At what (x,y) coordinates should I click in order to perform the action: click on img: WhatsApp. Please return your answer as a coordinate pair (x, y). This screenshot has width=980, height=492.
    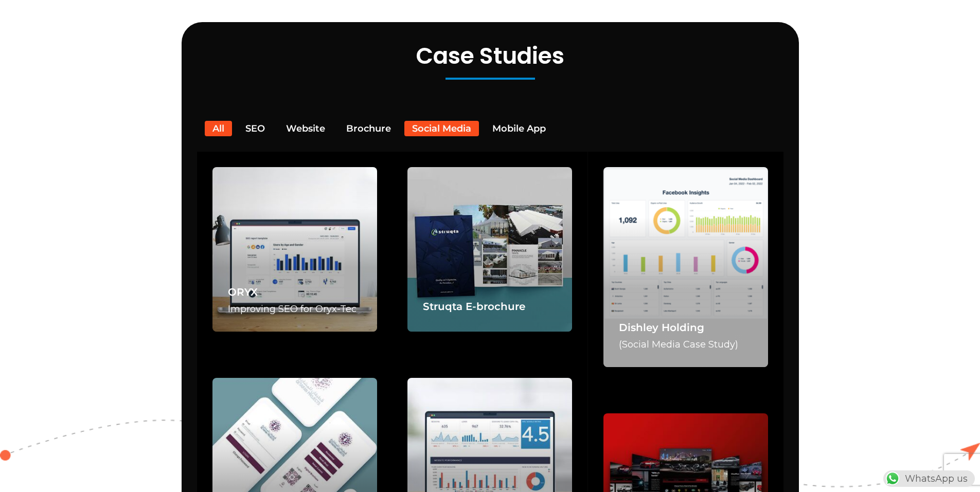
    Looking at the image, I should click on (893, 479).